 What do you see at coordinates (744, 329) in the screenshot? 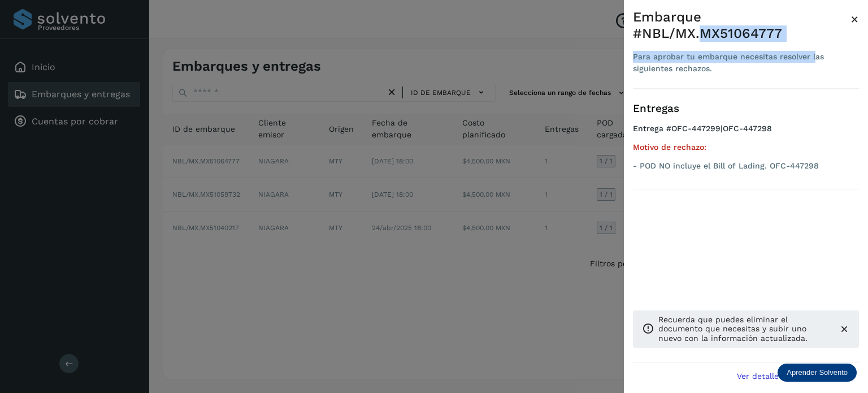
I see `p: Recuerda que puedes eliminar el documento que necesitas y subir uno nuevo con la información actu...` at bounding box center [744, 329].